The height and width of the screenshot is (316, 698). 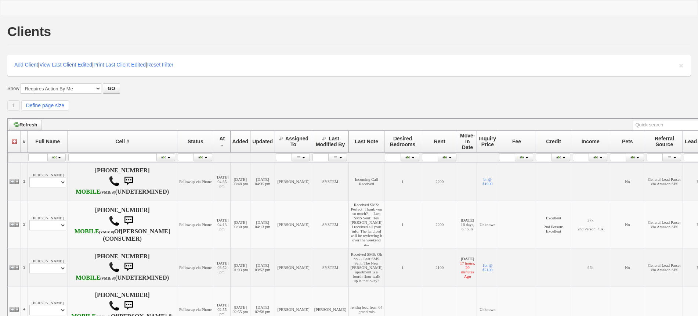 I want to click on span: Assigned To, so click(x=297, y=141).